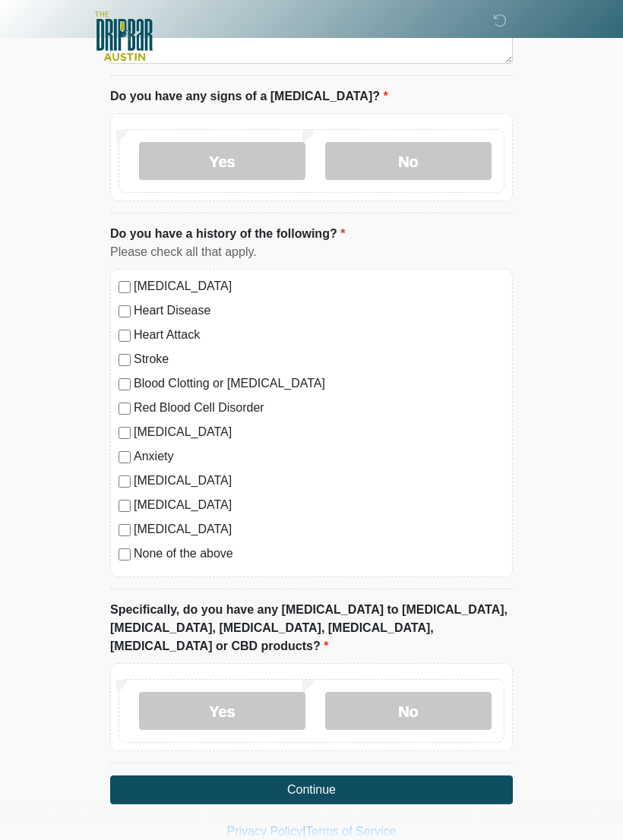 The image size is (623, 840). Describe the element at coordinates (319, 554) in the screenshot. I see `label: None of the above` at that location.